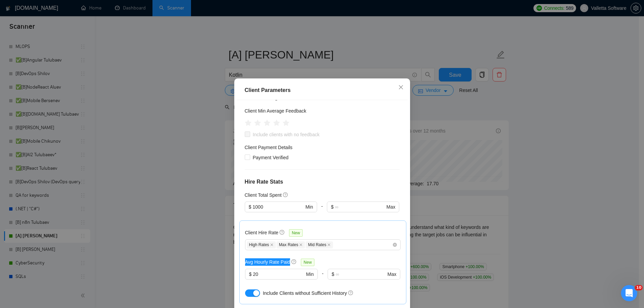 This screenshot has height=308, width=644. I want to click on h5: Client Hire Rate, so click(262, 233).